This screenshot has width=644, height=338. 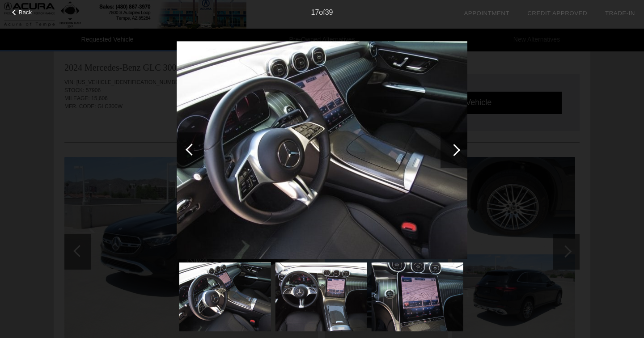 I want to click on img: 18.jpg, so click(x=321, y=297).